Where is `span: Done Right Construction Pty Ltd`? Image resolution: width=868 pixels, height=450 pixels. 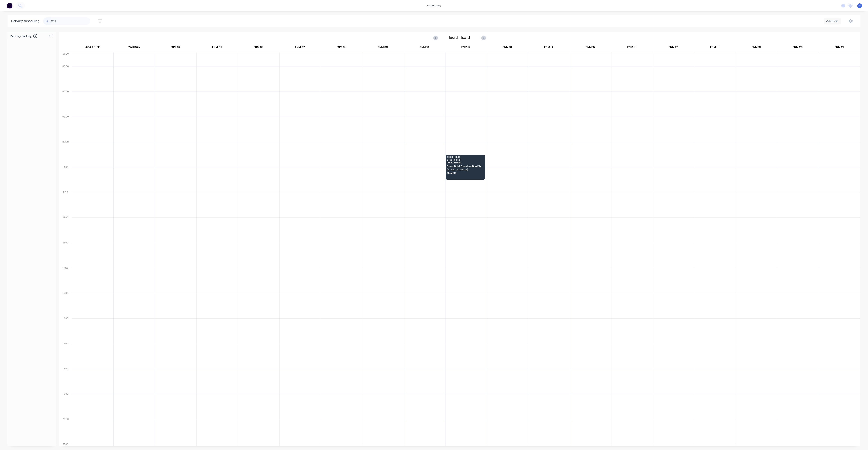
span: Done Right Construction Pty Ltd is located at coordinates (465, 166).